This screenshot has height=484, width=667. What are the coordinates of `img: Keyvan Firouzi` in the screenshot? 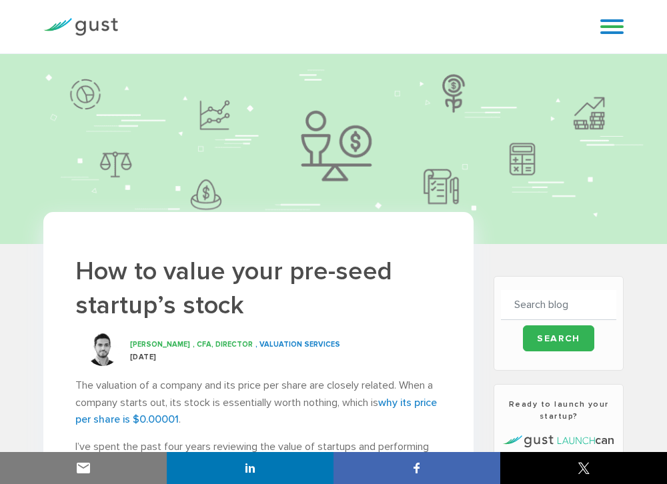 It's located at (103, 349).